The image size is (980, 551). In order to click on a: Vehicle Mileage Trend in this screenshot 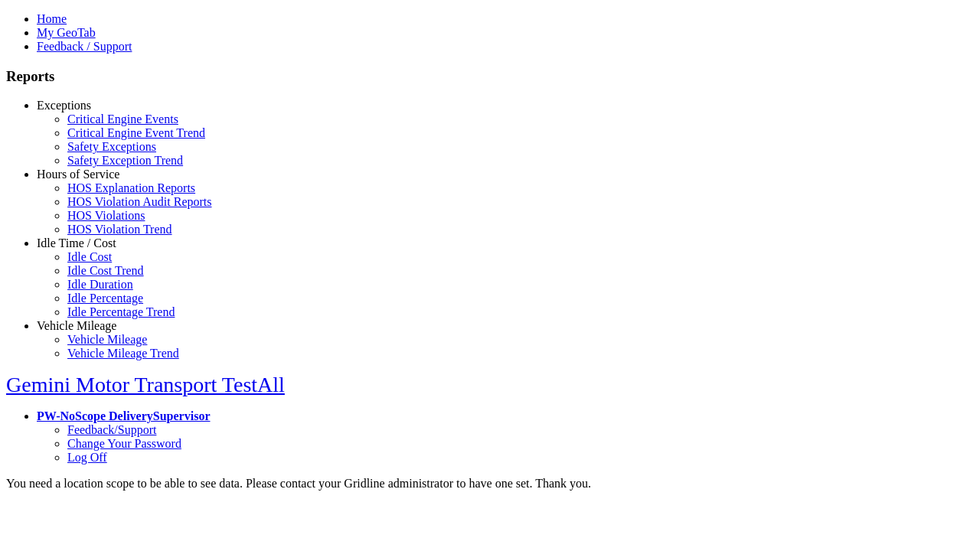, I will do `click(123, 353)`.